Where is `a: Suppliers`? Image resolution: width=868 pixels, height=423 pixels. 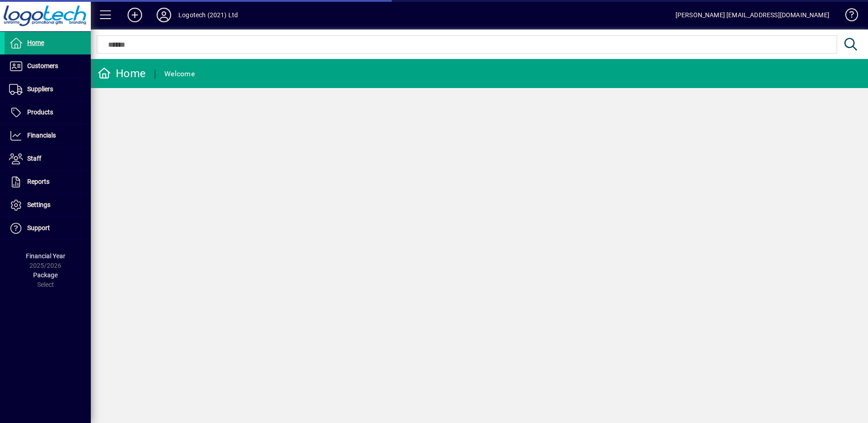
a: Suppliers is located at coordinates (48, 90).